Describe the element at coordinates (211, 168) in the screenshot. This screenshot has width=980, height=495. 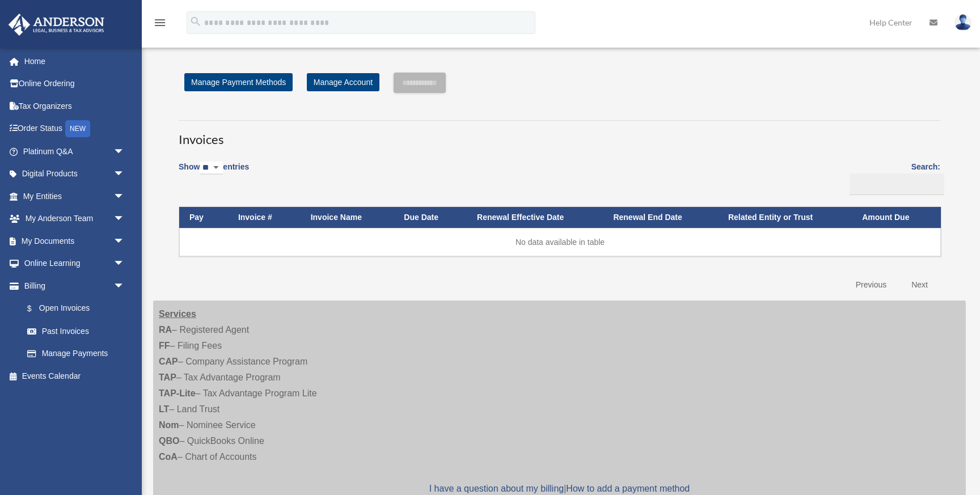
I see `select: Showentries` at that location.